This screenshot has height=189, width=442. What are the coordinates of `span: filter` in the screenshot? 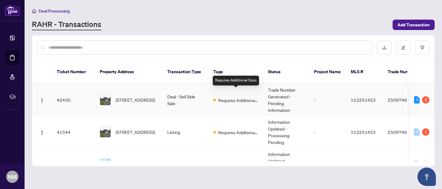 It's located at (422, 48).